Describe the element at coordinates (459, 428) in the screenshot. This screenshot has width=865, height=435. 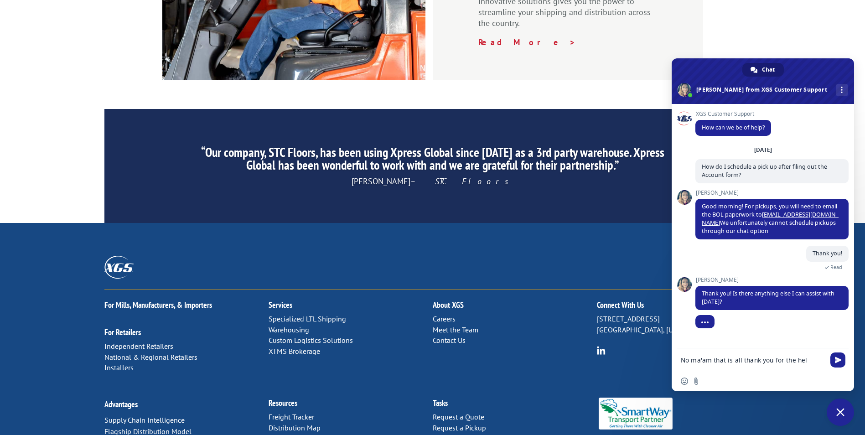
I see `a: Request a Pickup` at that location.